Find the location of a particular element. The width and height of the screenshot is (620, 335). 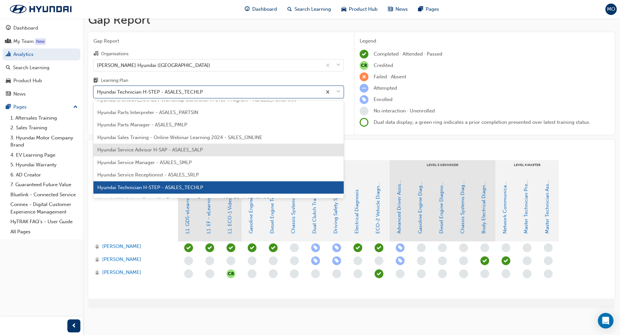

a: 6. AD Creator is located at coordinates (44, 175).